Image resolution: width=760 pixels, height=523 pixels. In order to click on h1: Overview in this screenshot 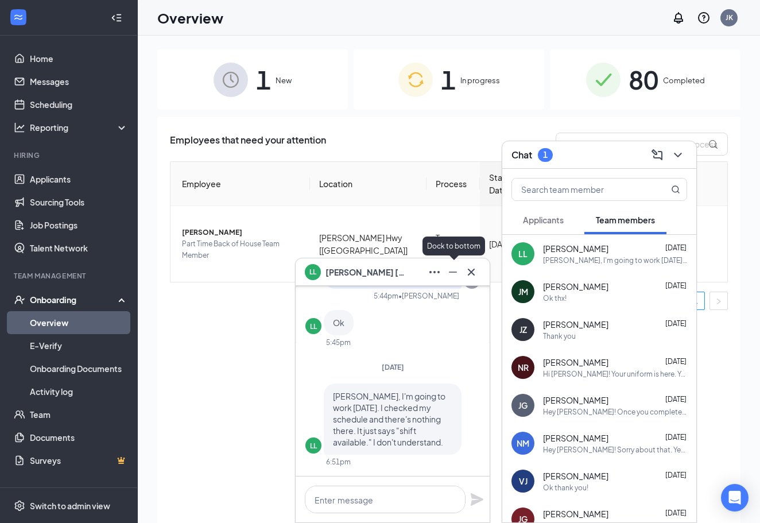, I will do `click(190, 18)`.